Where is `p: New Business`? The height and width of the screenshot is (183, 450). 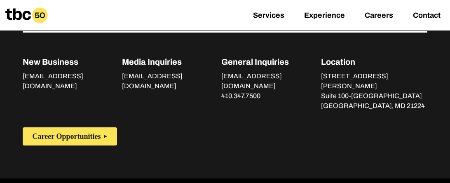 p: New Business is located at coordinates (72, 62).